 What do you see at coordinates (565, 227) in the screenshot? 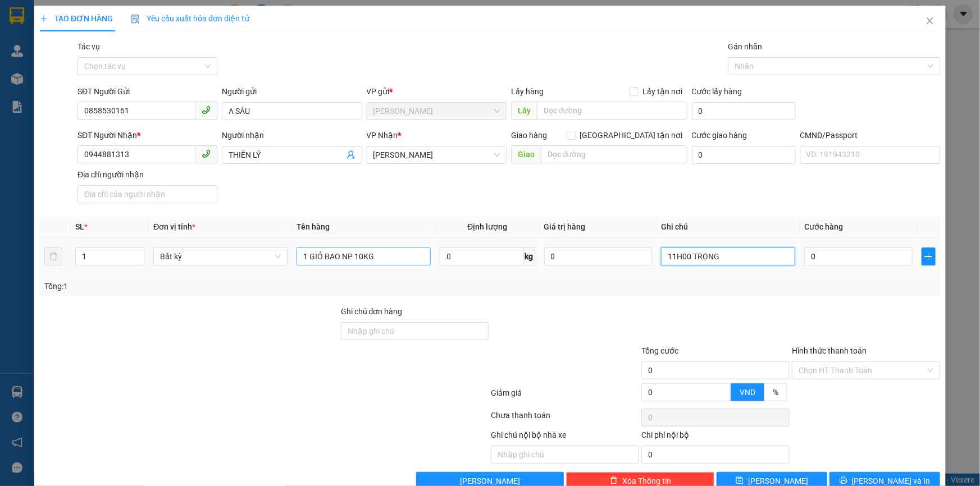
I see `span: Giá trị hàng` at bounding box center [565, 227].